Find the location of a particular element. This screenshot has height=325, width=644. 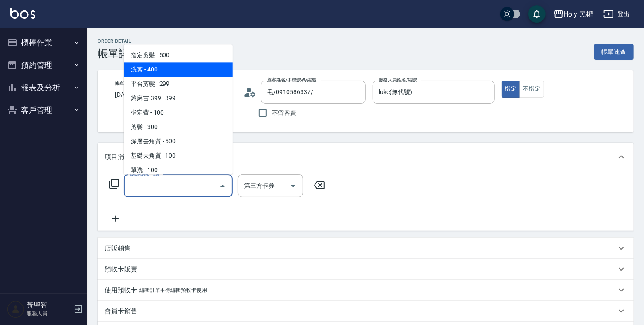

span: 平台剪髮 - 299 is located at coordinates (178, 84).